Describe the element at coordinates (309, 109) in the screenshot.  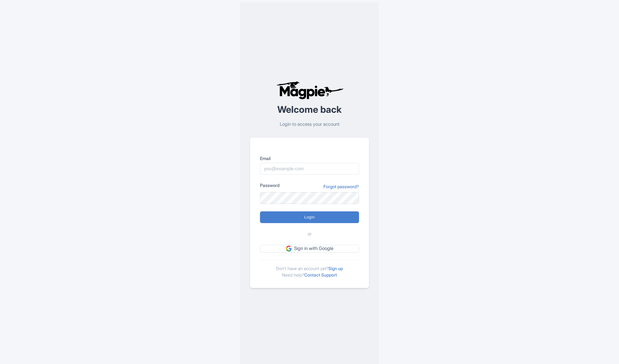
I see `h2: Welcome back` at that location.